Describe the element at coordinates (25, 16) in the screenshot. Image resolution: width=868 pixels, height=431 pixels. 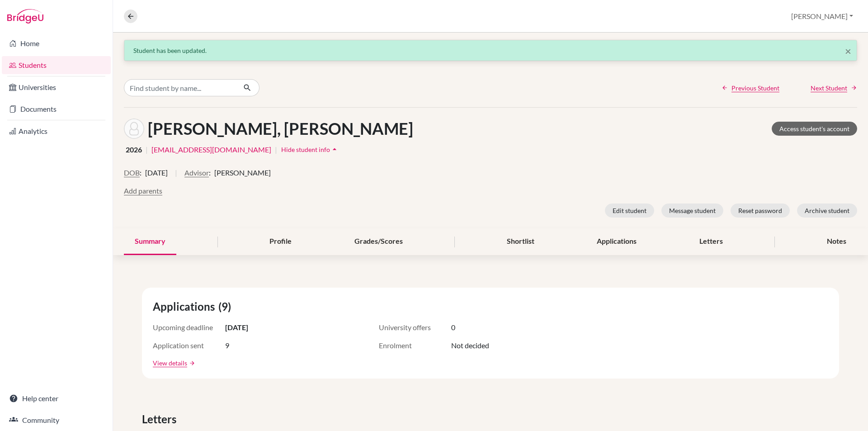
I see `img: Bridge-U` at that location.